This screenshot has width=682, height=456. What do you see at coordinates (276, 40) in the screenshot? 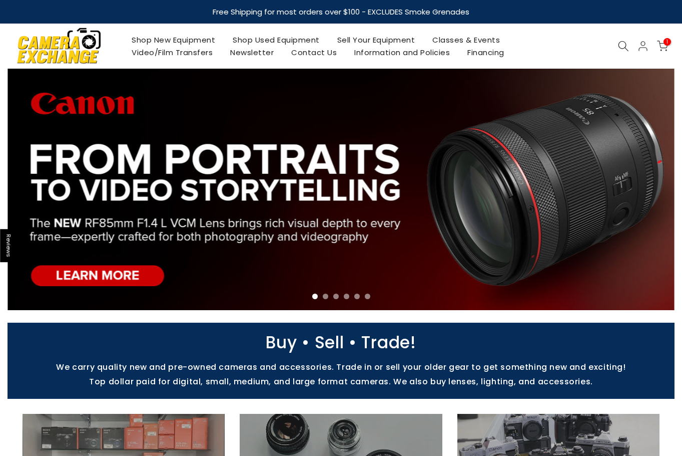
I see `a: Shop Used Equipment` at bounding box center [276, 40].